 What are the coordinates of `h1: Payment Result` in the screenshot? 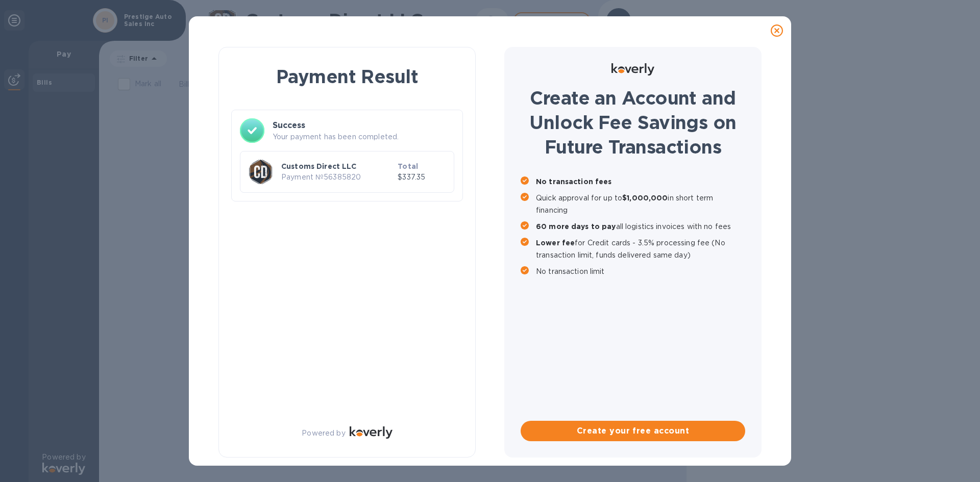 It's located at (347, 76).